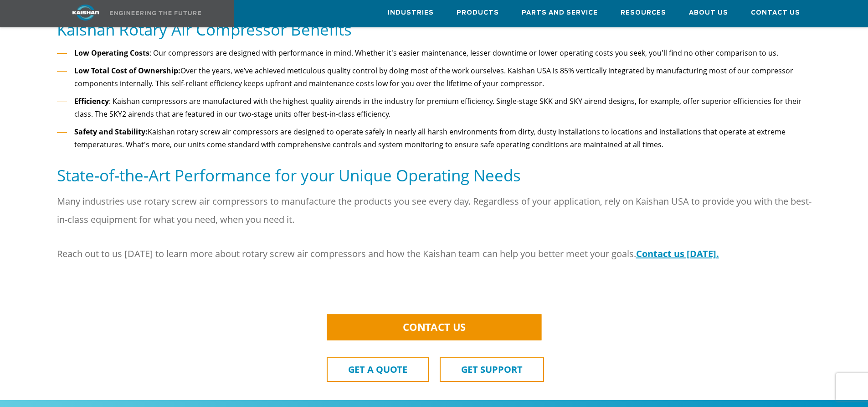 This screenshot has width=868, height=407. What do you see at coordinates (709, 13) in the screenshot?
I see `span: About Us` at bounding box center [709, 13].